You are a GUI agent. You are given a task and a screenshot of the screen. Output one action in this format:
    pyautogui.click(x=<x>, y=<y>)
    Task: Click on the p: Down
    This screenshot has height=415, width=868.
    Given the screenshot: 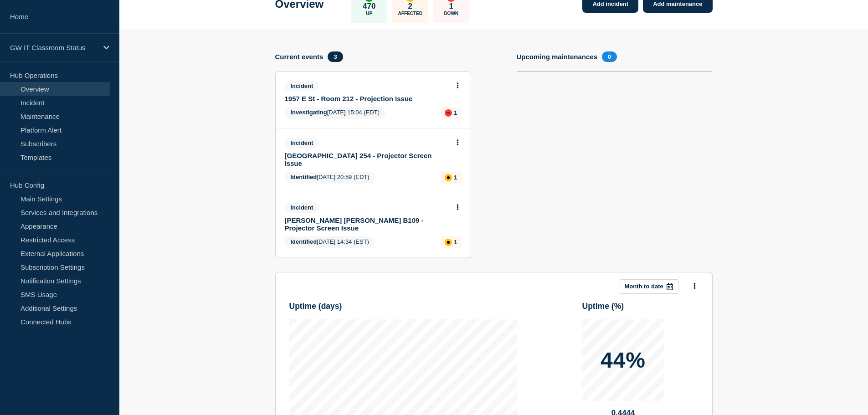 What is the action you would take?
    pyautogui.click(x=451, y=13)
    